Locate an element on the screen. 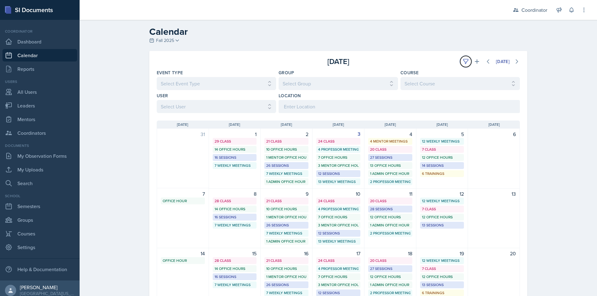 The image size is (597, 296). label: Event Type is located at coordinates (170, 73).